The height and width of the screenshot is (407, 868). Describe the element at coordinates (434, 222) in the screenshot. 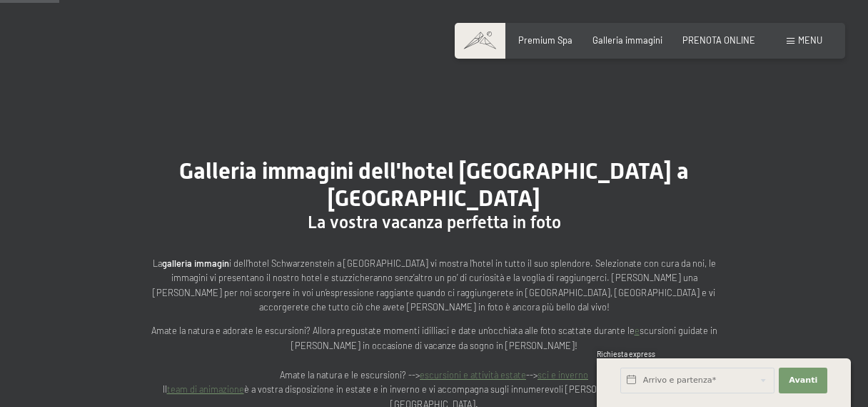

I see `span: La vostra vacanza perfetta in foto` at that location.